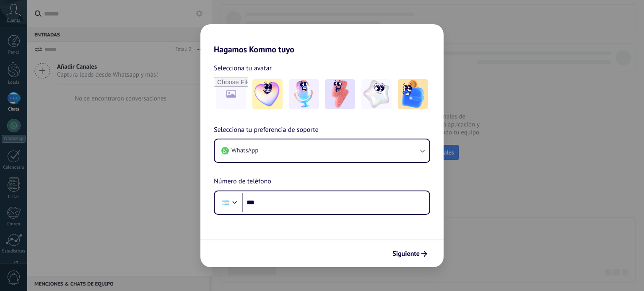  Describe the element at coordinates (406, 254) in the screenshot. I see `span: Siguiente` at that location.